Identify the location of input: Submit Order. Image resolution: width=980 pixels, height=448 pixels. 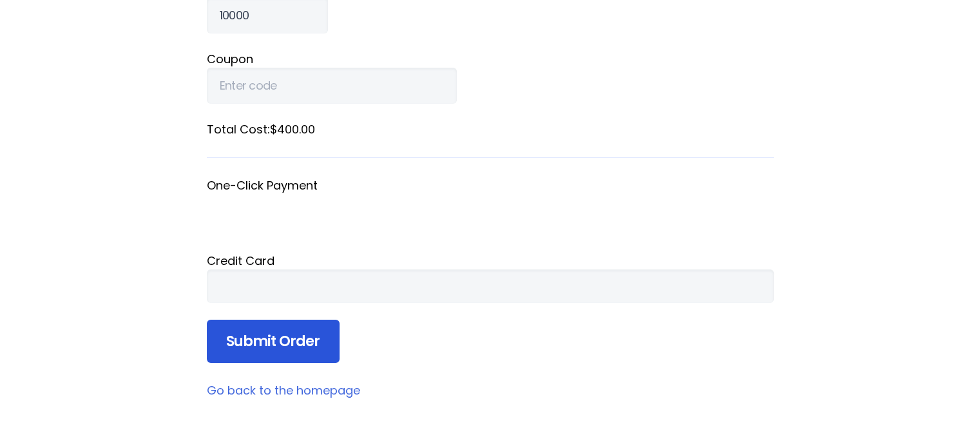
(273, 342).